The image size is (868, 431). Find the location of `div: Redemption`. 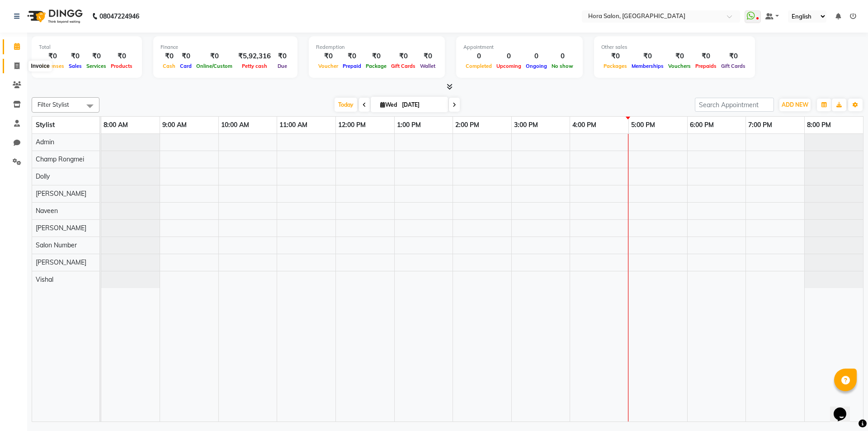

div: Redemption is located at coordinates (377, 47).